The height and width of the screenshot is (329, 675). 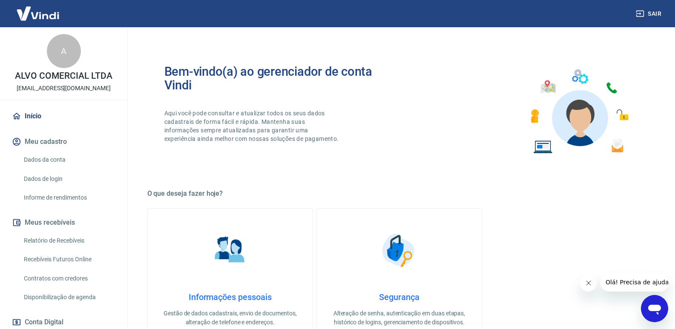 What do you see at coordinates (282, 78) in the screenshot?
I see `h2: Bem-vindo(a) ao gerenciador de conta Vindi` at bounding box center [282, 78].